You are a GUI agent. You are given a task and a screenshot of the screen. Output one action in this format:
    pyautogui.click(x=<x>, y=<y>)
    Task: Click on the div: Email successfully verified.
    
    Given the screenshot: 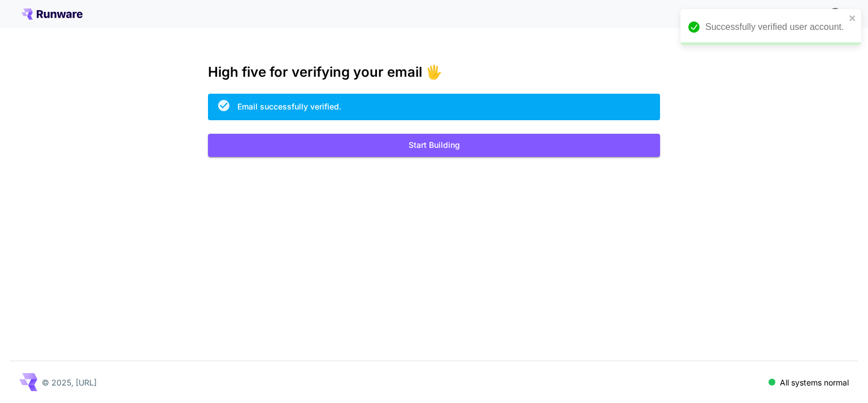 What is the action you would take?
    pyautogui.click(x=289, y=106)
    